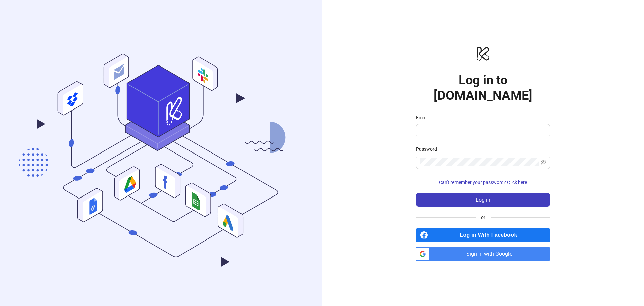 The image size is (644, 306). Describe the element at coordinates (483, 254) in the screenshot. I see `a: Sign in with Google` at that location.